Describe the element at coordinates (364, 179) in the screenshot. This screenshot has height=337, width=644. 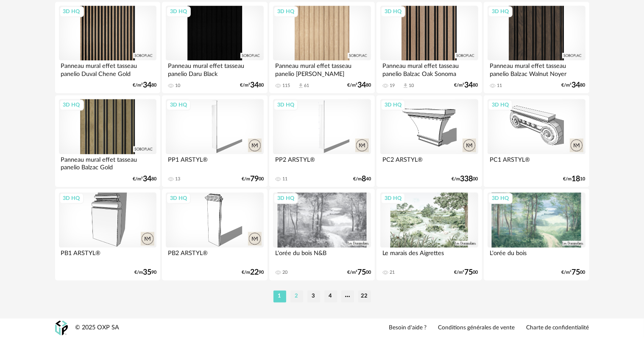
I see `span: 8` at that location.